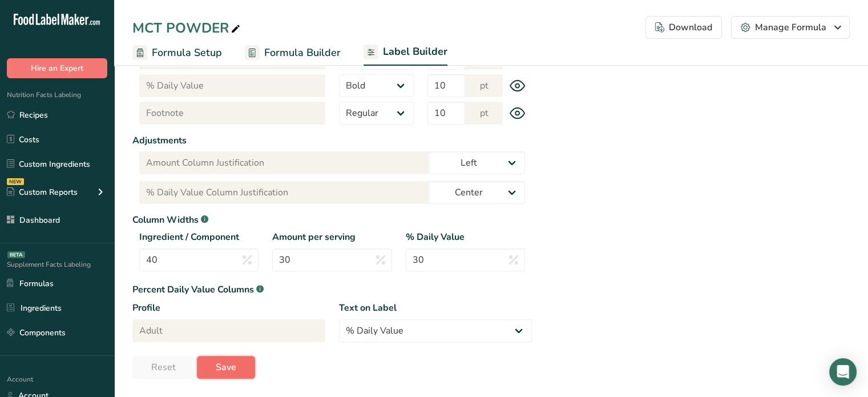  I want to click on a: Label Builder, so click(405, 53).